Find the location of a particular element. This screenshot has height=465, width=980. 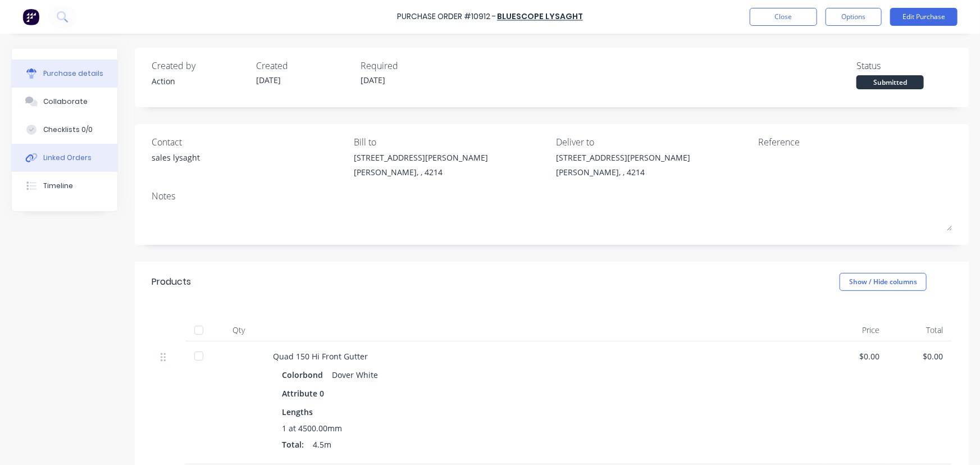

button: Edit Purchase is located at coordinates (924, 17).